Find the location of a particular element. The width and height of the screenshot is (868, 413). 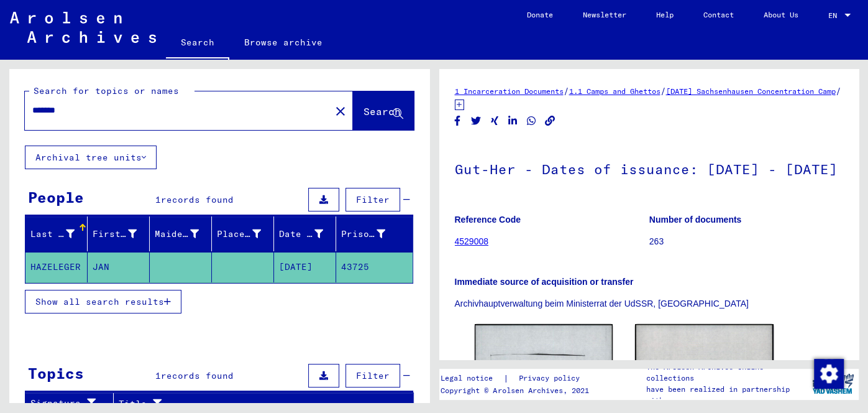

span: Search is located at coordinates (382, 111).